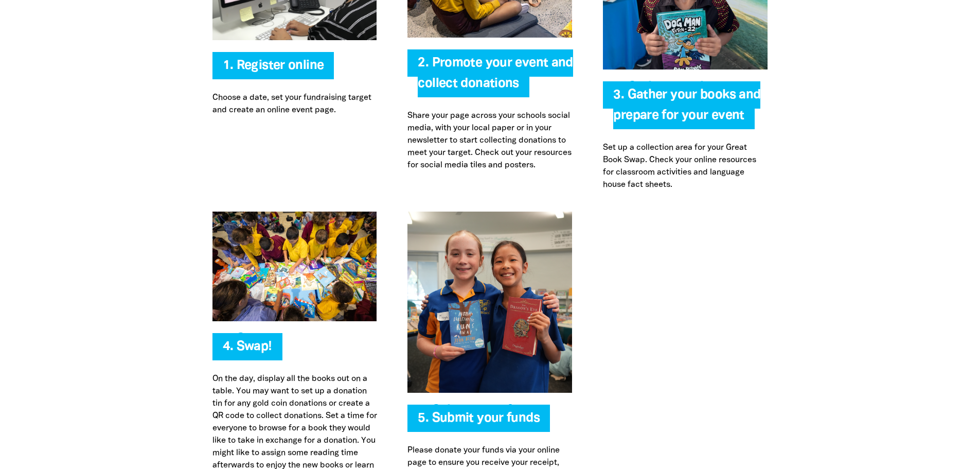  Describe the element at coordinates (295, 104) in the screenshot. I see `p: Choose a date, set your fundraising target and create an online event page.` at that location.